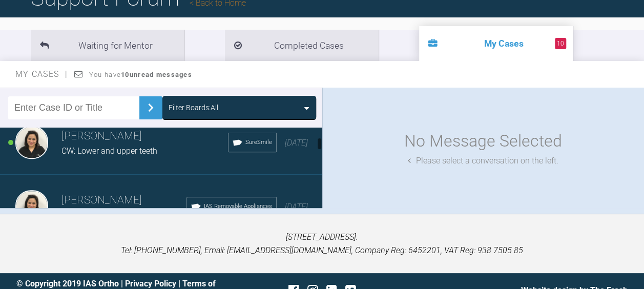 The height and width of the screenshot is (289, 644). I want to click on div: Filter Boards: All, so click(193, 108).